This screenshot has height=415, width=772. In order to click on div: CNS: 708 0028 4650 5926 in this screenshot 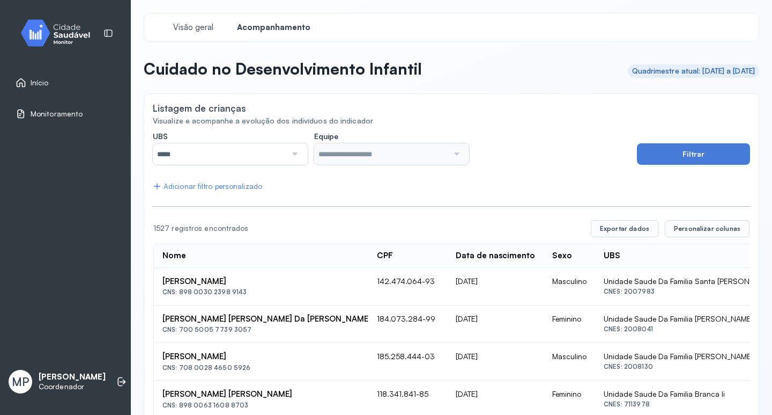, I will do `click(261, 367)`.